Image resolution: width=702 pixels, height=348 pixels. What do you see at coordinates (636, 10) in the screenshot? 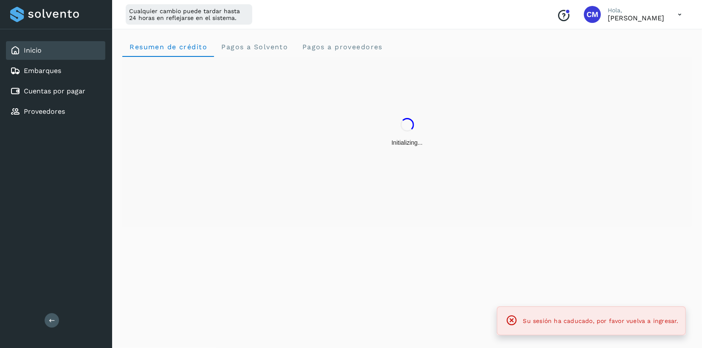
I see `p: Hola,` at bounding box center [636, 10].